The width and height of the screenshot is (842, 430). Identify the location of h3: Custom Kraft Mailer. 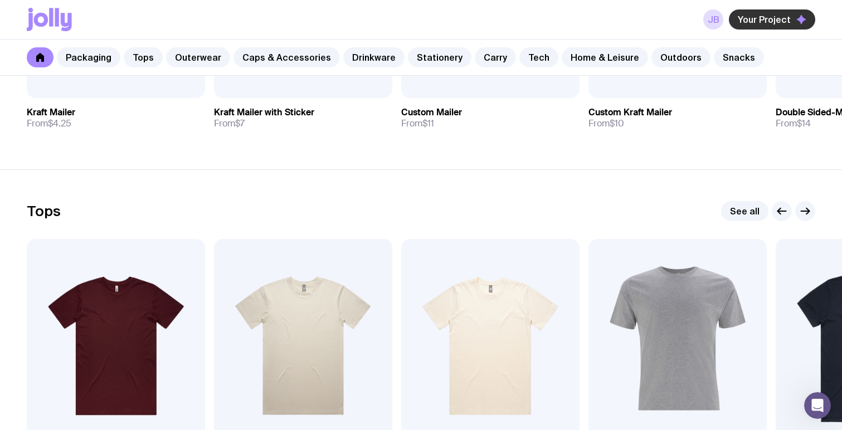
(630, 113).